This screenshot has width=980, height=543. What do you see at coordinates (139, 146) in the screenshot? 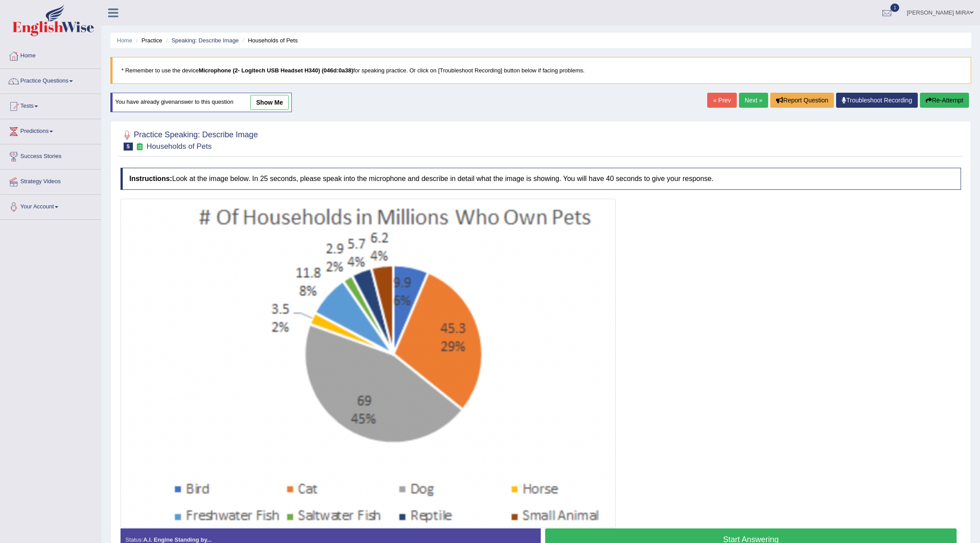
I see `small: Exam occurring question` at bounding box center [139, 146].